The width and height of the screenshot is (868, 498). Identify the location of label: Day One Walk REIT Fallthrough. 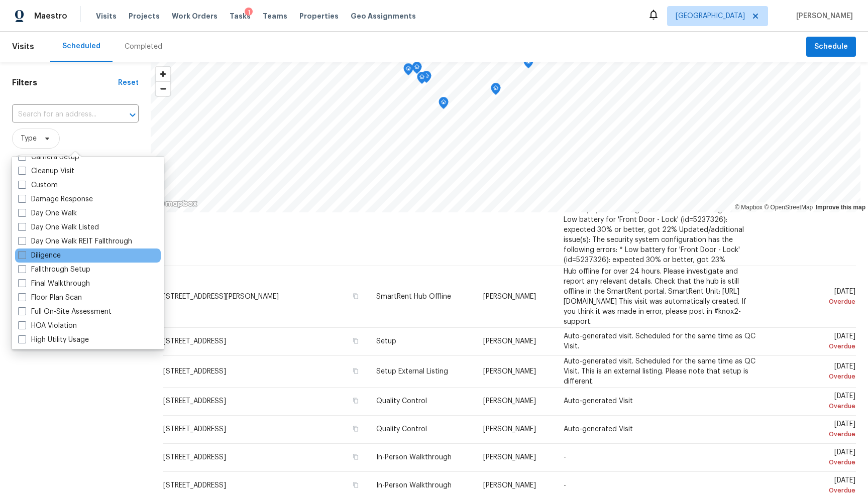
(75, 241).